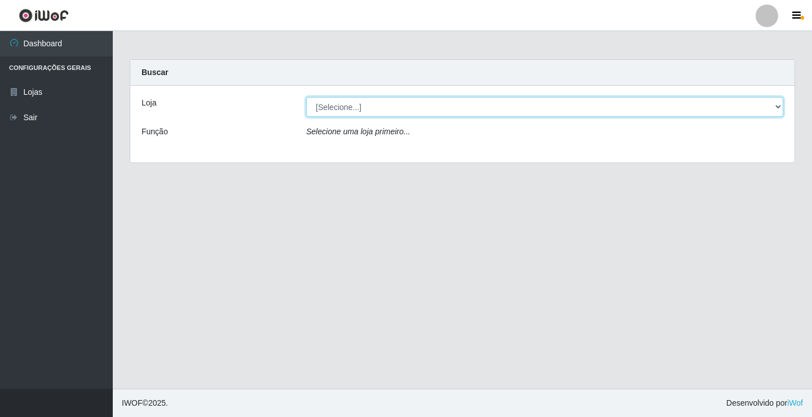 The height and width of the screenshot is (417, 812). I want to click on label: Loja, so click(149, 103).